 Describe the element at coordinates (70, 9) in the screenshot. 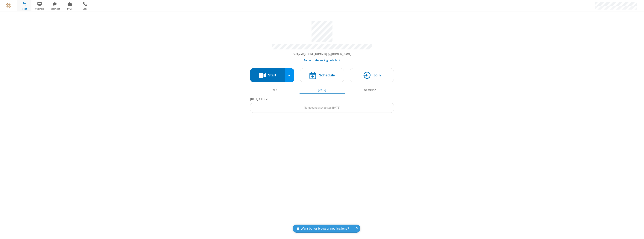

I see `span: Drive` at that location.